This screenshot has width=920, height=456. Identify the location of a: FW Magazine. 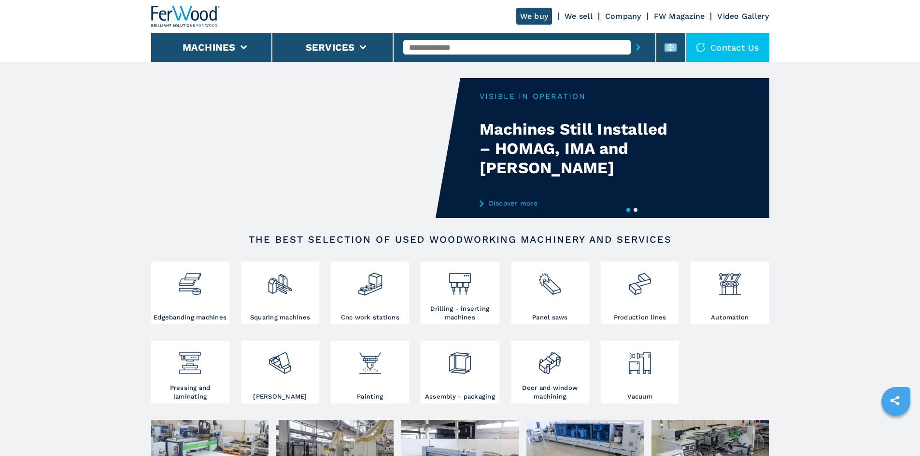
(680, 16).